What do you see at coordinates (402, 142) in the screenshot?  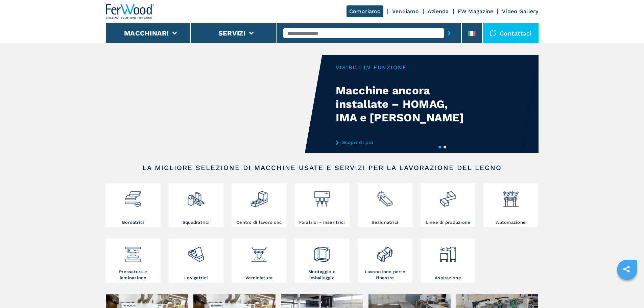 I see `a: Scopri di più` at bounding box center [402, 142].